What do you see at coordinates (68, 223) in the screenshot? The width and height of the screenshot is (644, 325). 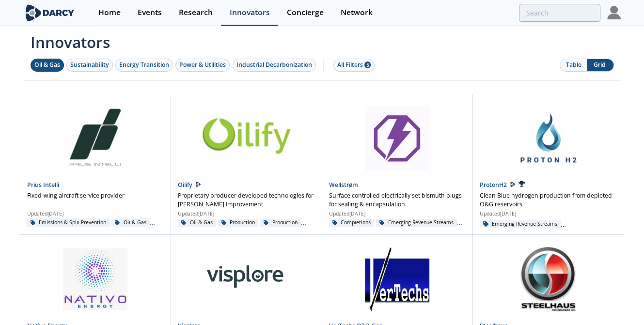 I see `div: Emissions & Spill Prevention` at bounding box center [68, 223].